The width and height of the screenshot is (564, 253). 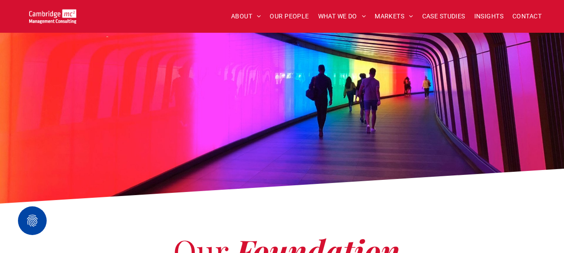 I want to click on img: Go to Homepage, so click(x=53, y=16).